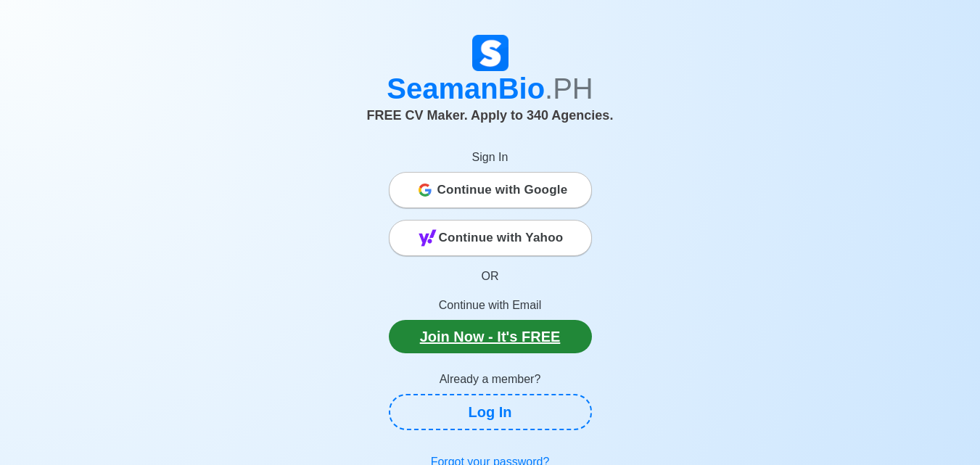 The width and height of the screenshot is (980, 465). I want to click on img: Logo, so click(491, 53).